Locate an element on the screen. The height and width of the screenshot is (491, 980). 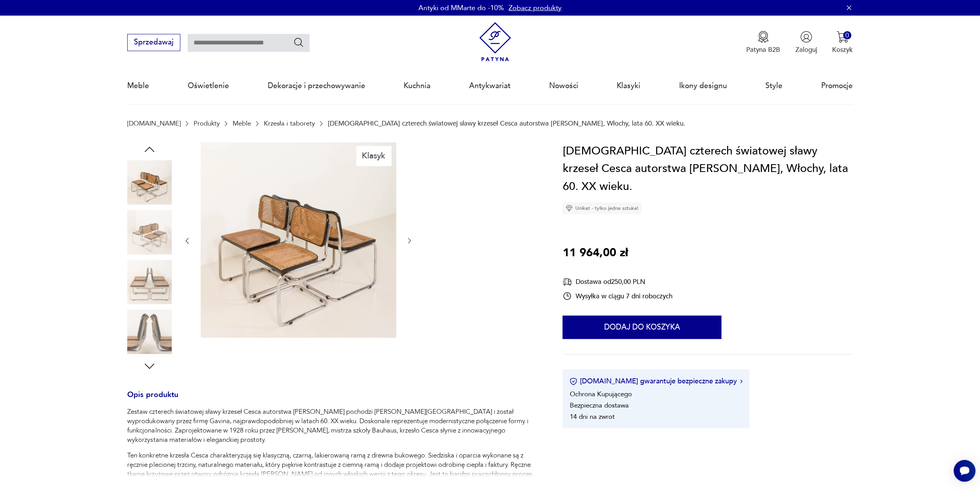
button: Dodaj do koszyka is located at coordinates (642, 327).